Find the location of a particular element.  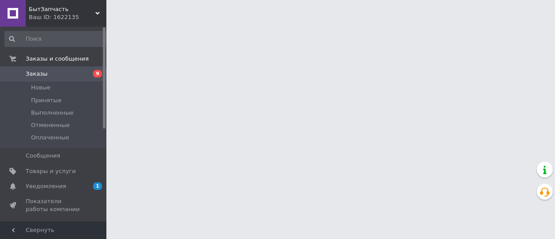

span: Отмененные is located at coordinates (50, 125).